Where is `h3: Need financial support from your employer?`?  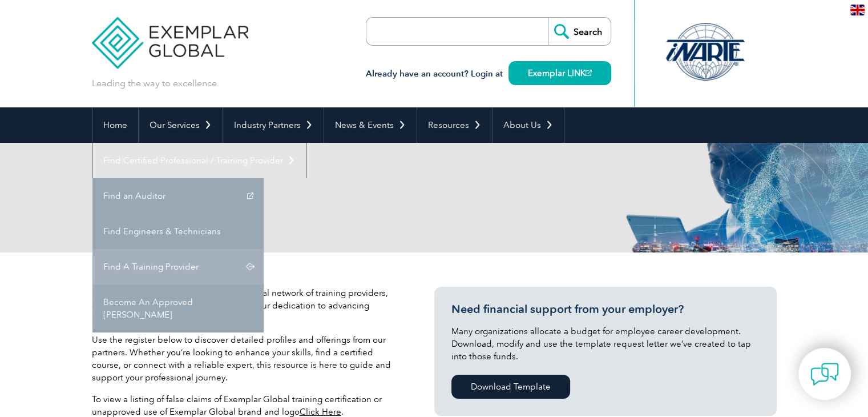 h3: Need financial support from your employer? is located at coordinates (605, 309).